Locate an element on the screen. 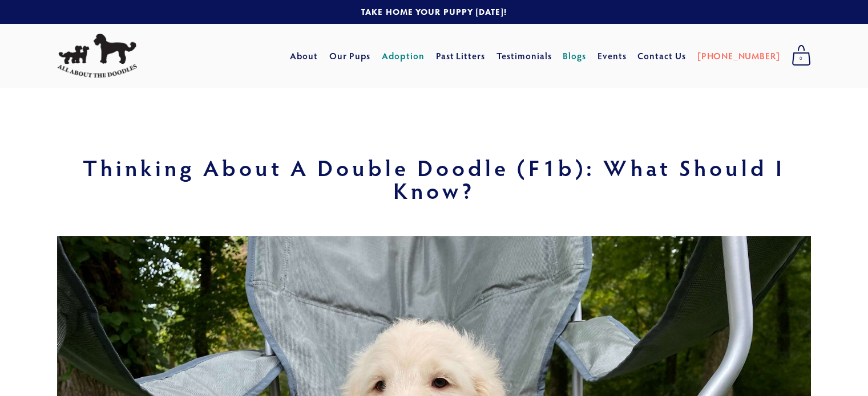 This screenshot has height=396, width=868. span: 0 is located at coordinates (801, 59).